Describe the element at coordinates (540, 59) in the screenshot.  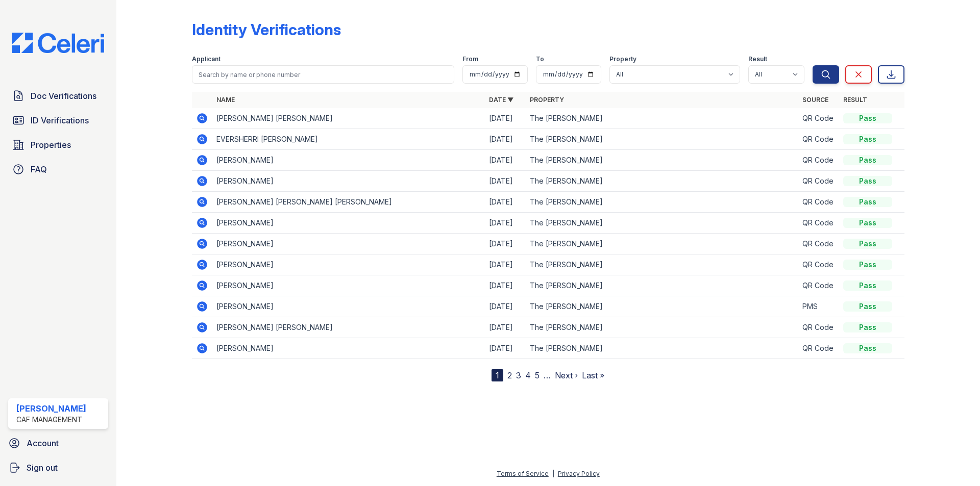
I see `label: To` at that location.